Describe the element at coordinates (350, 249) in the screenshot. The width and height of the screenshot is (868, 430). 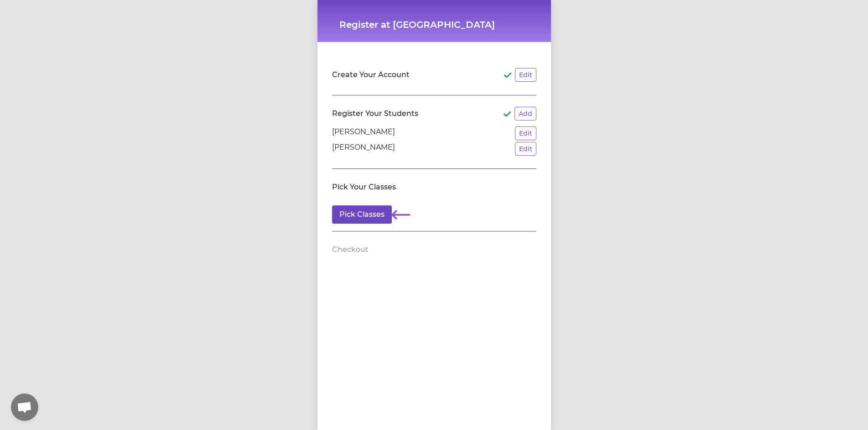
I see `h2: Checkout` at that location.